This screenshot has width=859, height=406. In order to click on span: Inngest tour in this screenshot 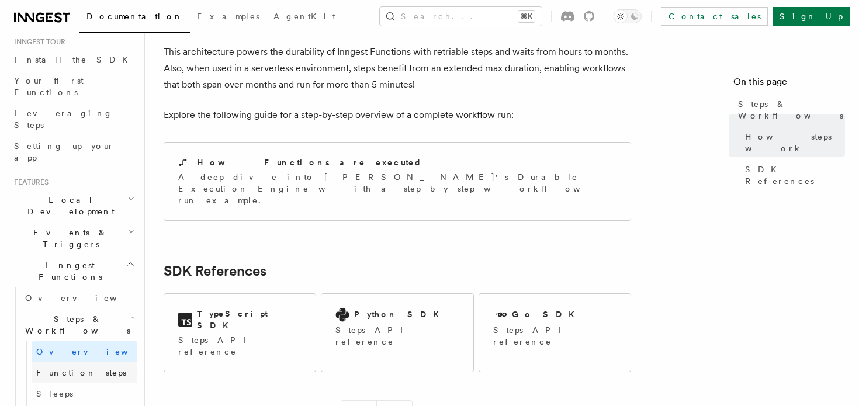, I will do `click(37, 42)`.